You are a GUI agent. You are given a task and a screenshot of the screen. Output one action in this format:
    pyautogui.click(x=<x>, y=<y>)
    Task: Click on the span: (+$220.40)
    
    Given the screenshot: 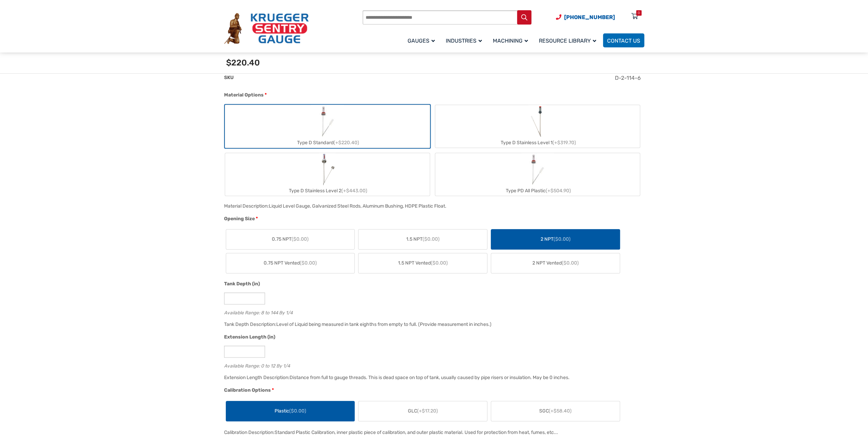 What is the action you would take?
    pyautogui.click(x=346, y=142)
    